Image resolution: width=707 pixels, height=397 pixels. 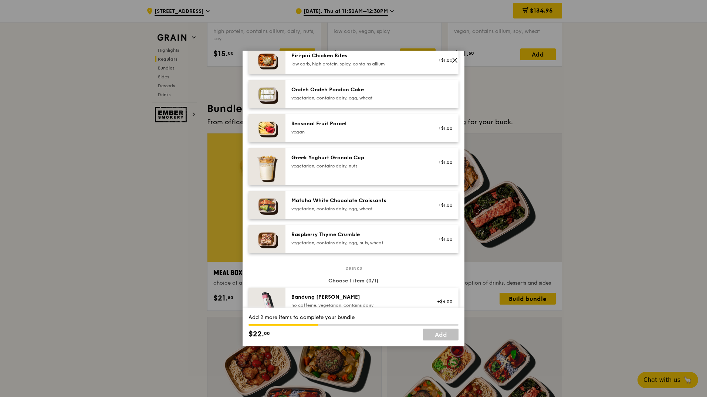 I want to click on span: $22., so click(x=256, y=334).